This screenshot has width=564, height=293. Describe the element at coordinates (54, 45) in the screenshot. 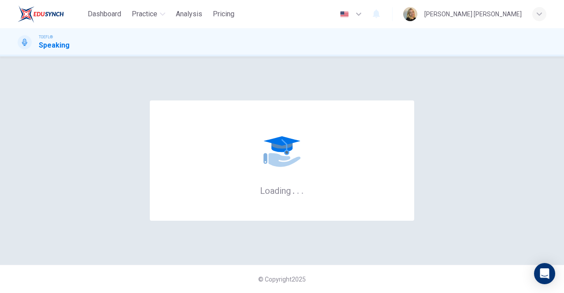

I see `h1: Speaking` at that location.